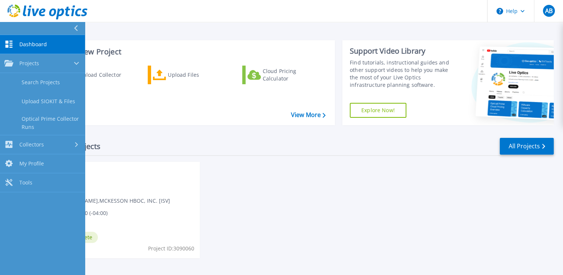 Image resolution: width=563 pixels, height=275 pixels. Describe the element at coordinates (126, 170) in the screenshot. I see `span: Data Domain` at that location.